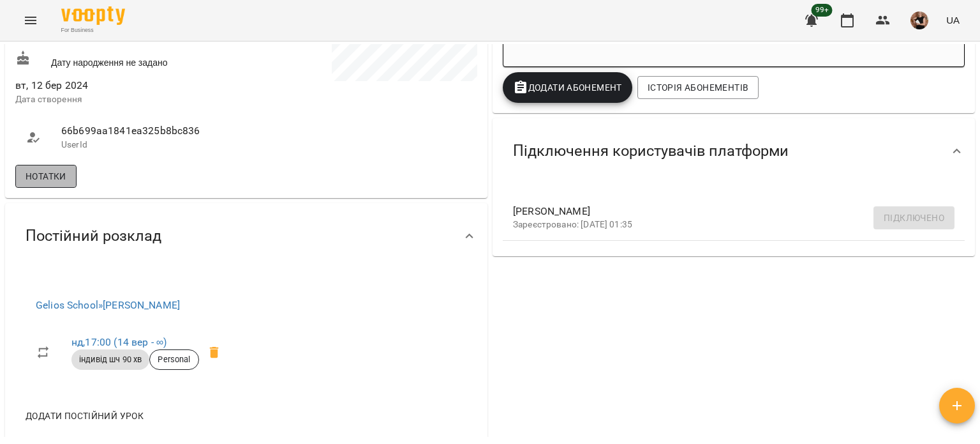 The width and height of the screenshot is (980, 444). I want to click on span: вт, 12 бер 2024, so click(130, 85).